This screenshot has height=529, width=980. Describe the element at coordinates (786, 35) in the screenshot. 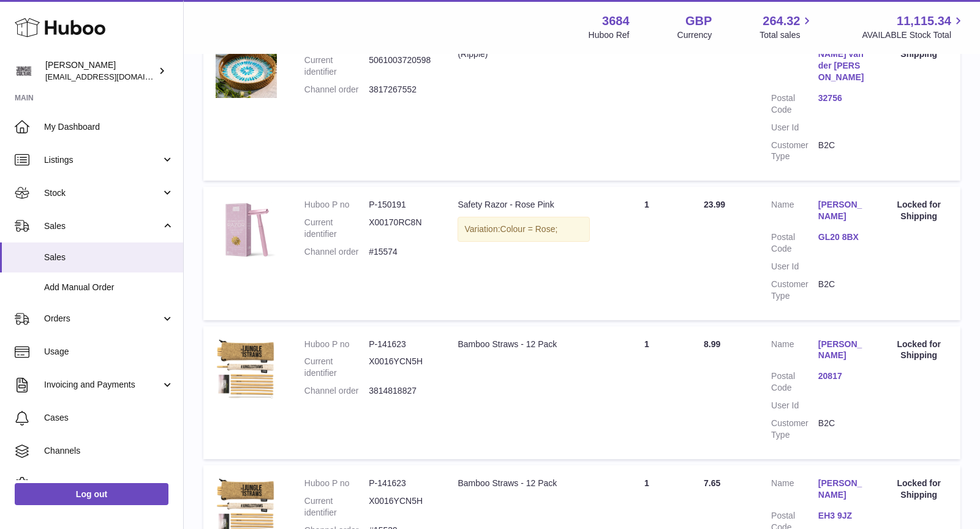

I see `span: Total sales` at that location.